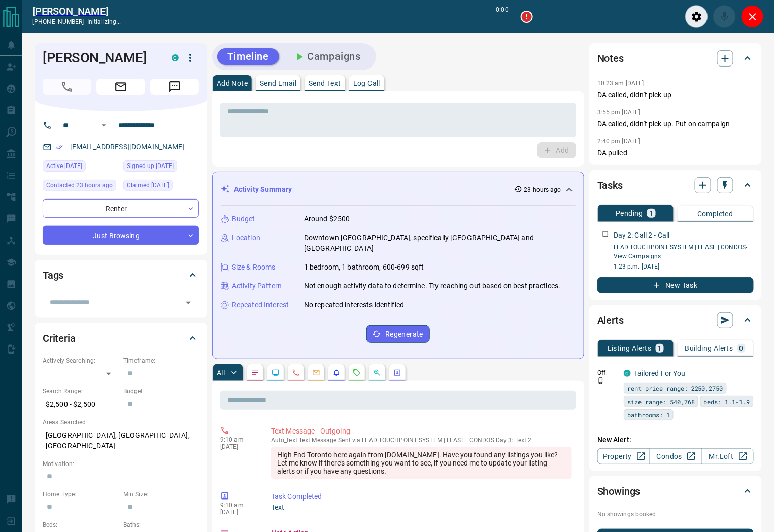 The width and height of the screenshot is (774, 532). Describe the element at coordinates (244, 219) in the screenshot. I see `p: Budget` at that location.